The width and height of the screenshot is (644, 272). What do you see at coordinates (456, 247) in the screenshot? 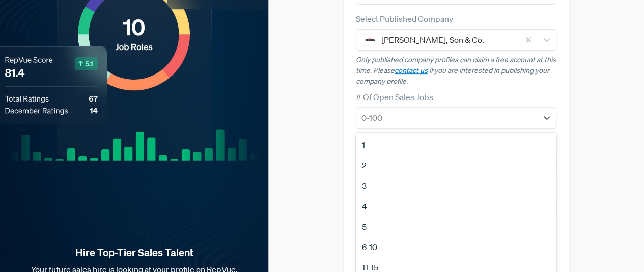
I see `div: 6-10` at bounding box center [456, 247].